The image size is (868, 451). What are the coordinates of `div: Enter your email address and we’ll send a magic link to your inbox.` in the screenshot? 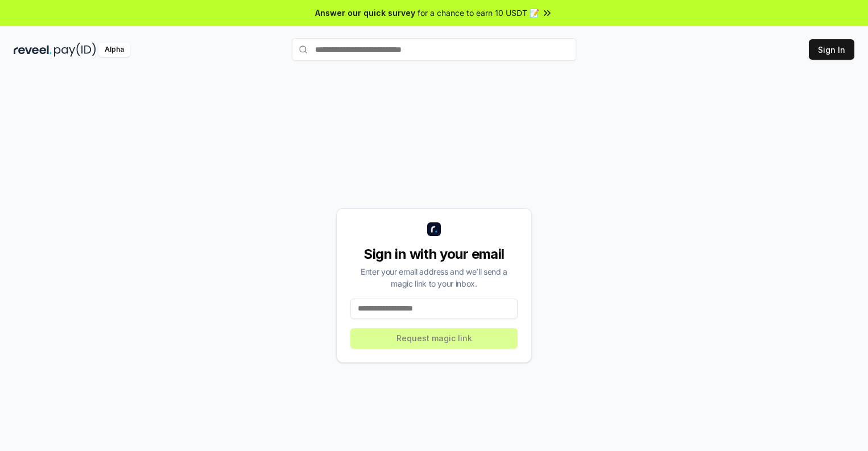 It's located at (434, 277).